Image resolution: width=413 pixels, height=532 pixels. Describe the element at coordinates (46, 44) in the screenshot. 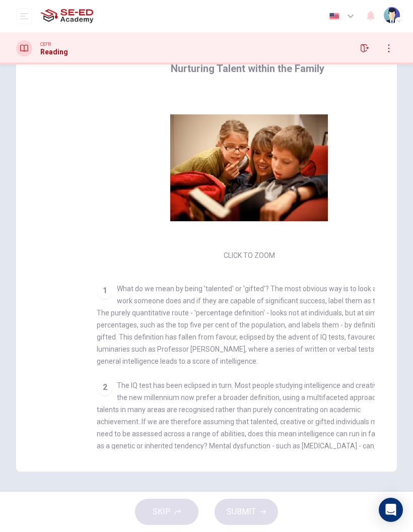

I see `span: CEFR` at that location.